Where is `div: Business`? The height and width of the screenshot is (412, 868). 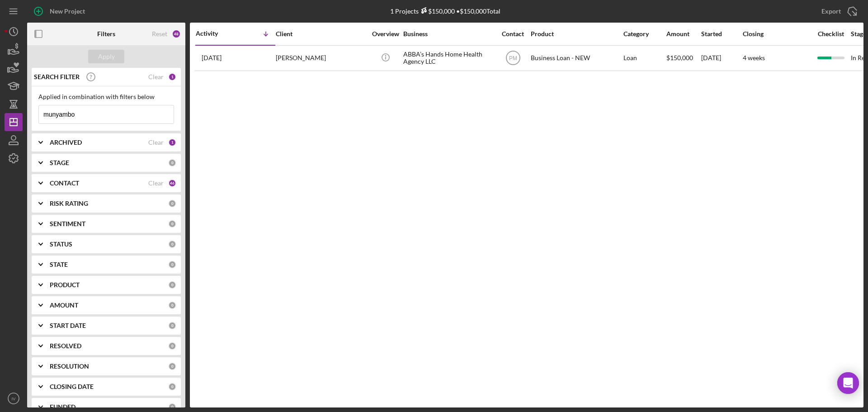
div: Business is located at coordinates (448, 34).